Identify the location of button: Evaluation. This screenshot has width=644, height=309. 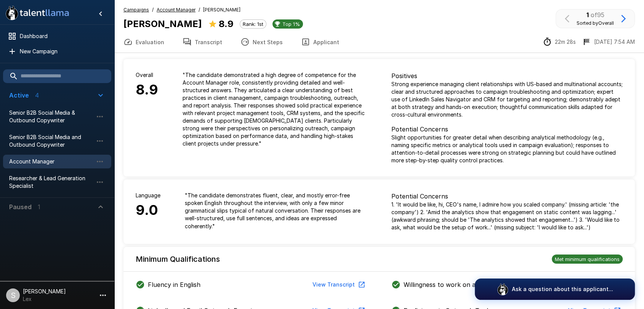
(144, 42).